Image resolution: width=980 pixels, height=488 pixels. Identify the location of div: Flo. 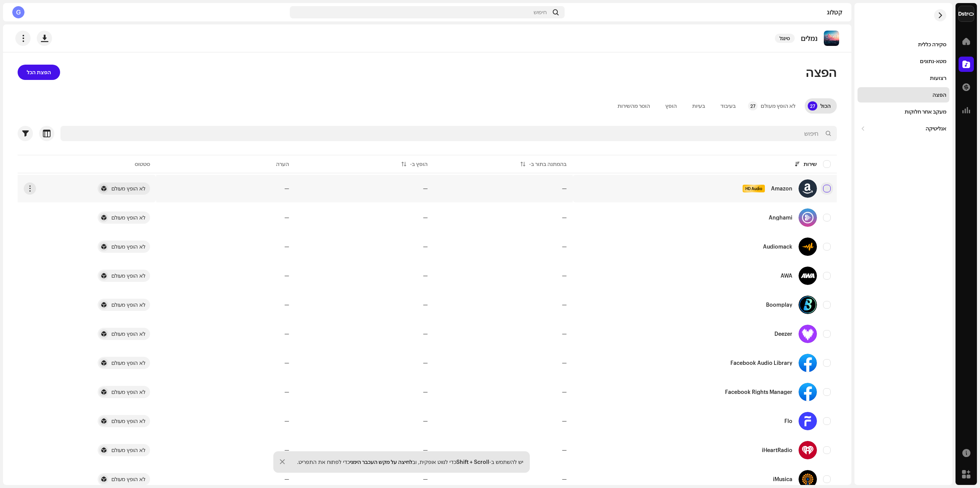
(788, 421).